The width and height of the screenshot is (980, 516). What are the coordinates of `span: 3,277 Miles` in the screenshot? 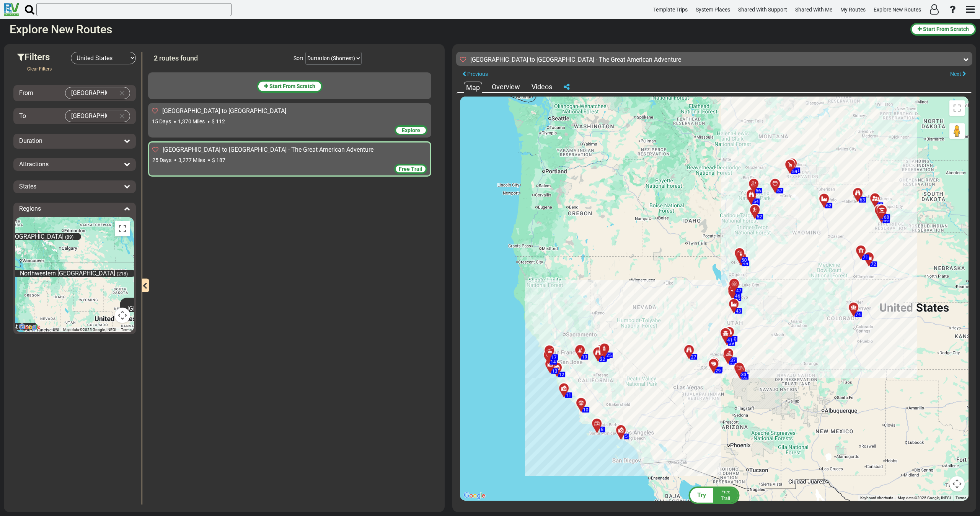 It's located at (192, 160).